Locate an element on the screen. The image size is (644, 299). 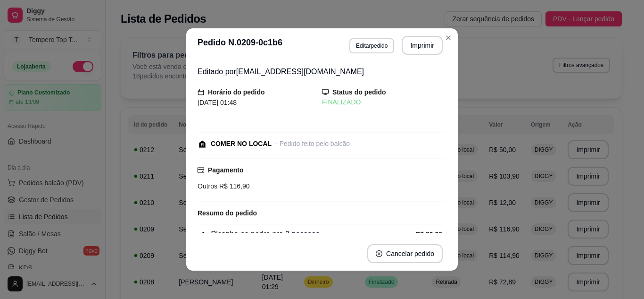
strong: R$ 89,90 is located at coordinates (428, 235).